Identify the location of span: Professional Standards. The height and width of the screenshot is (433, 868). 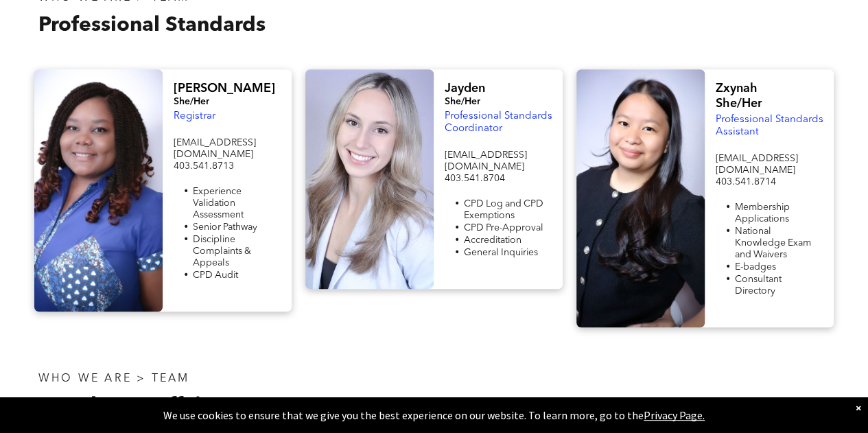
(152, 25).